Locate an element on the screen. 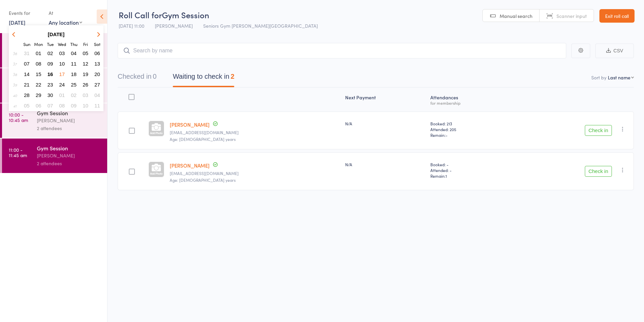 Image resolution: width=644 pixels, height=322 pixels. button: 18 is located at coordinates (74, 74).